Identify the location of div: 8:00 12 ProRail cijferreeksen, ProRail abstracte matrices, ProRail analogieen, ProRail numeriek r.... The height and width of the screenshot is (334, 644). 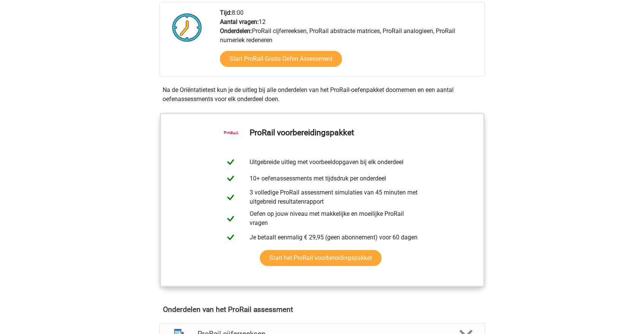
(349, 42).